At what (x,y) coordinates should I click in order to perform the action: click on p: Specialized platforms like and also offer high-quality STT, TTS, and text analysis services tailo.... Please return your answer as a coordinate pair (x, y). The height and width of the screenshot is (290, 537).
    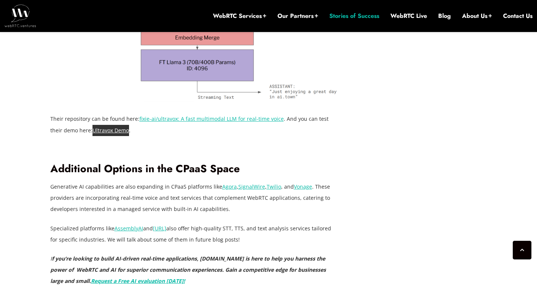
    Looking at the image, I should click on (194, 234).